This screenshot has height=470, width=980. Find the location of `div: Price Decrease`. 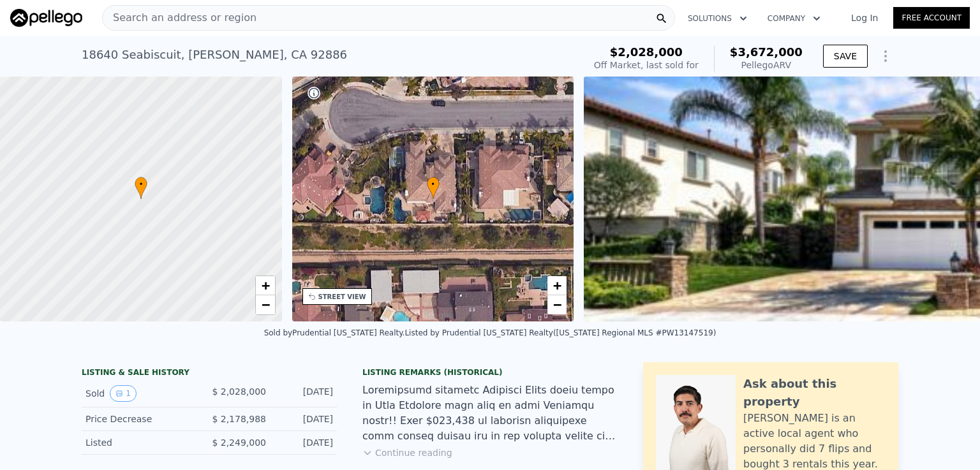

div: Price Decrease is located at coordinates (142, 419).